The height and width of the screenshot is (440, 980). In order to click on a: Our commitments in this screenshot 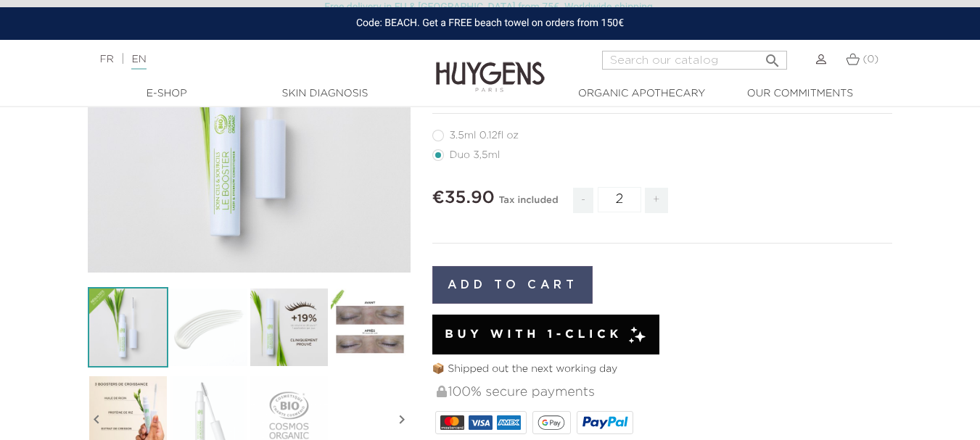, I will do `click(800, 93)`.